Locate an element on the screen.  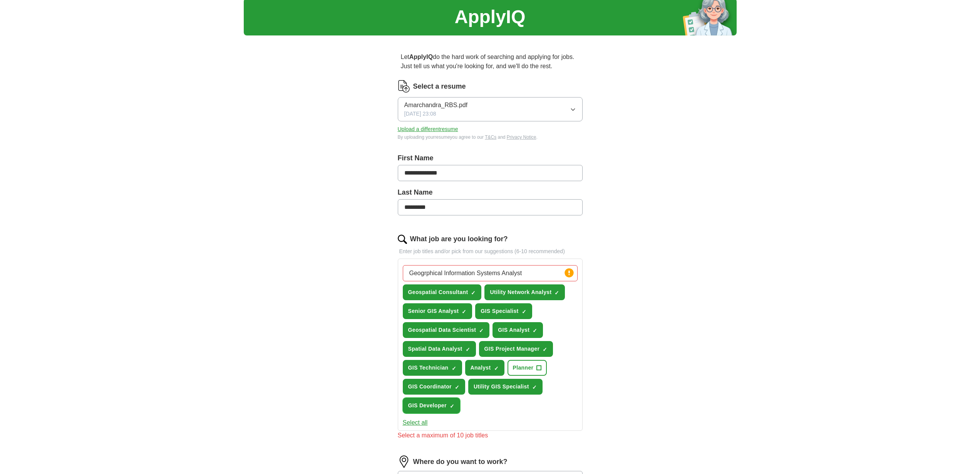
span: Analyst is located at coordinates (480, 368).